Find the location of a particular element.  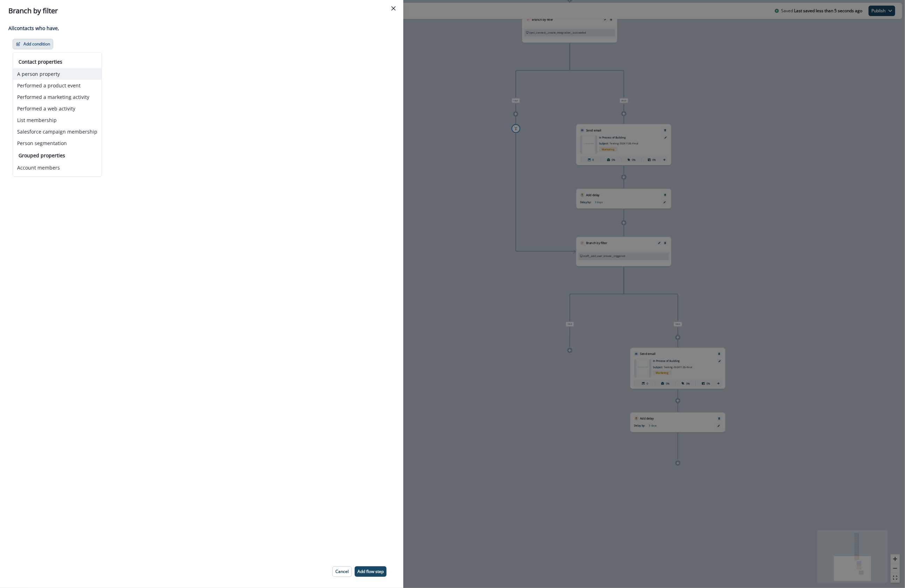

div: Branch by filter is located at coordinates (201, 11).